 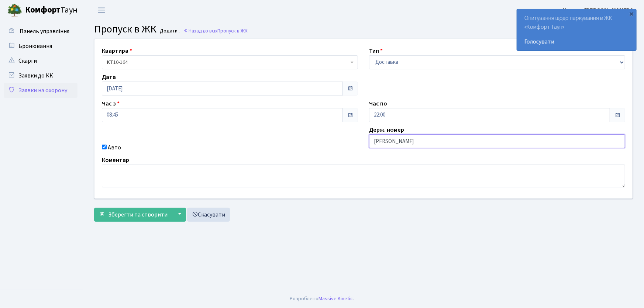 What do you see at coordinates (41, 31) in the screenshot?
I see `a: Панель управління` at bounding box center [41, 31].